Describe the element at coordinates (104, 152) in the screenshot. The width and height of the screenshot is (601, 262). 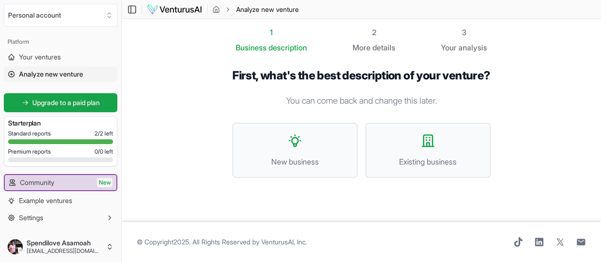
I see `span: 0 / 0 left` at that location.